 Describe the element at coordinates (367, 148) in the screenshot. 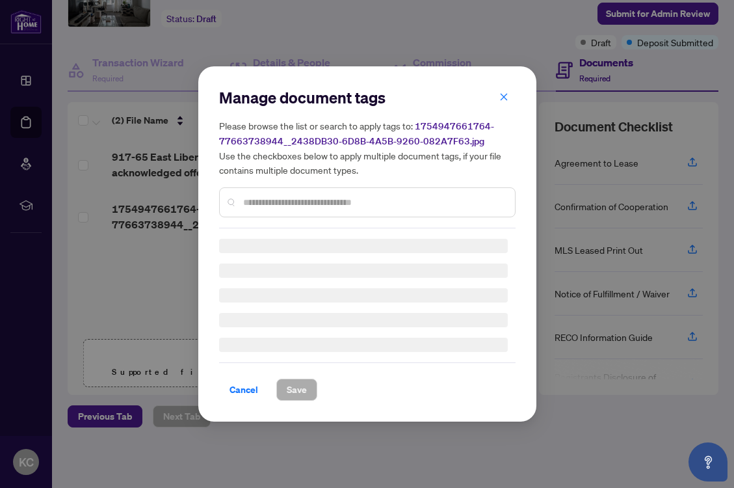

I see `h5: Please browse the list or search to apply tags to: Use the checkboxes below to apply multiple doc...` at that location.